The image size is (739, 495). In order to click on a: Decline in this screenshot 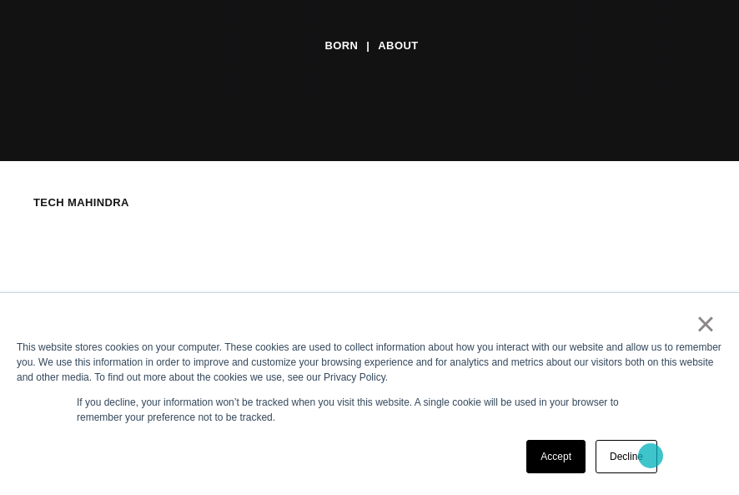, I will do `click(627, 456)`.